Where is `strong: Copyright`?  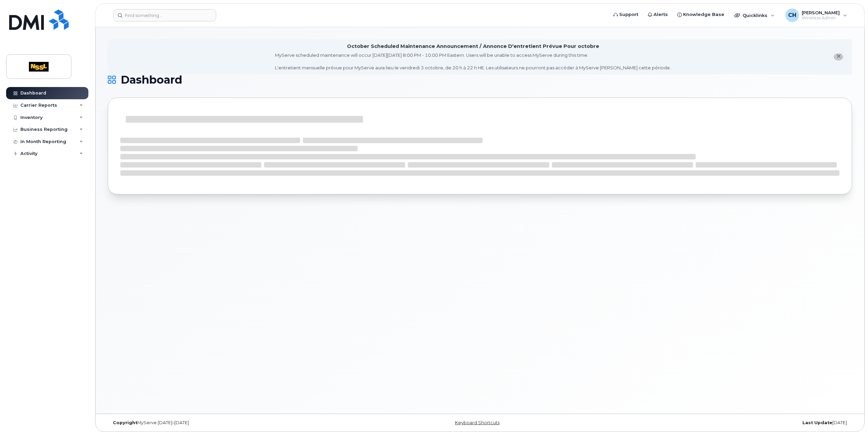
strong: Copyright is located at coordinates (125, 422).